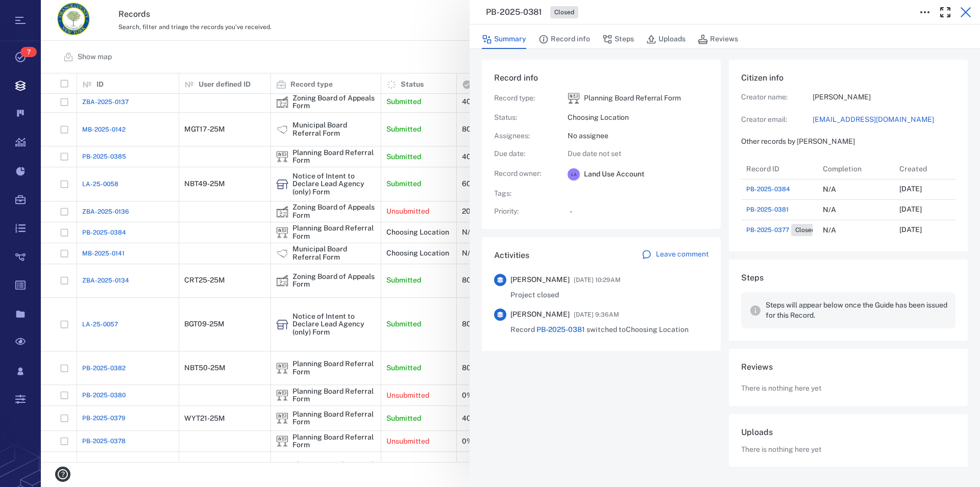  I want to click on h6: Activities, so click(512, 255).